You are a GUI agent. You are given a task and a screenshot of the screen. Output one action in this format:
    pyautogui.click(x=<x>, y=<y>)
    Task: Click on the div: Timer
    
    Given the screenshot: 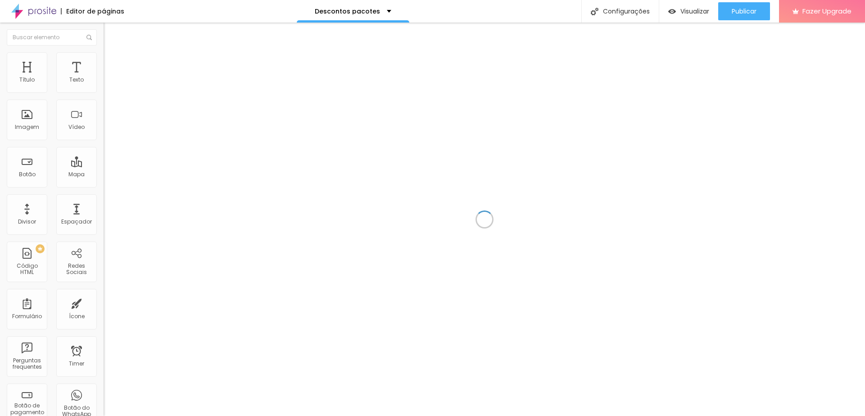 What is the action you would take?
    pyautogui.click(x=77, y=363)
    